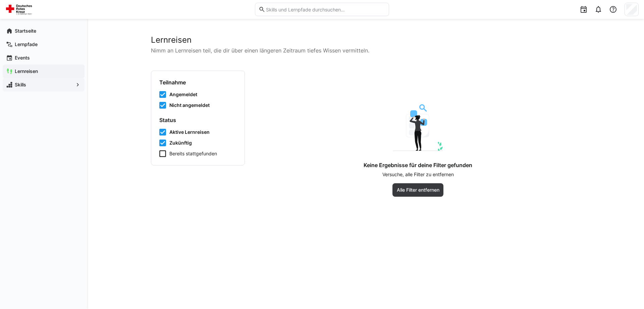 The image size is (644, 309). Describe the element at coordinates (418, 165) in the screenshot. I see `h4: Keine Ergebnisse für deine Filter gefunden` at that location.